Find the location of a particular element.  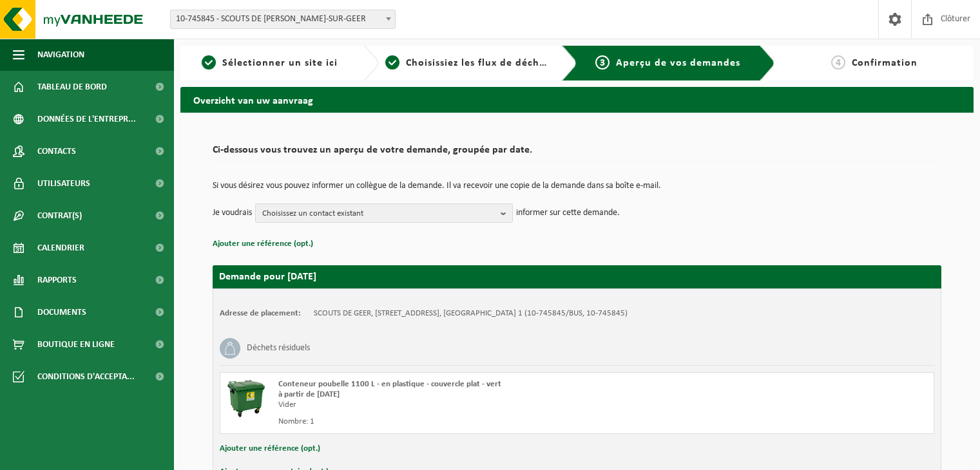

span: Sélectionner un site ici is located at coordinates (280, 63).